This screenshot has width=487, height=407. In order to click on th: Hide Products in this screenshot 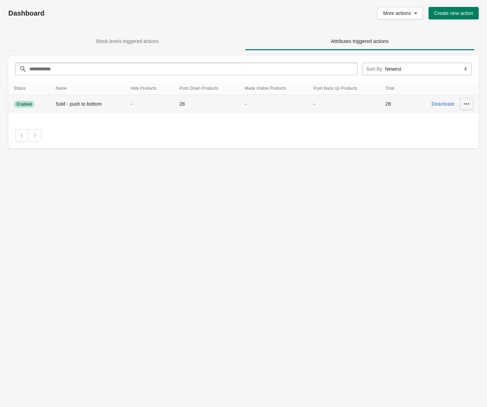, I will do `click(149, 88)`.